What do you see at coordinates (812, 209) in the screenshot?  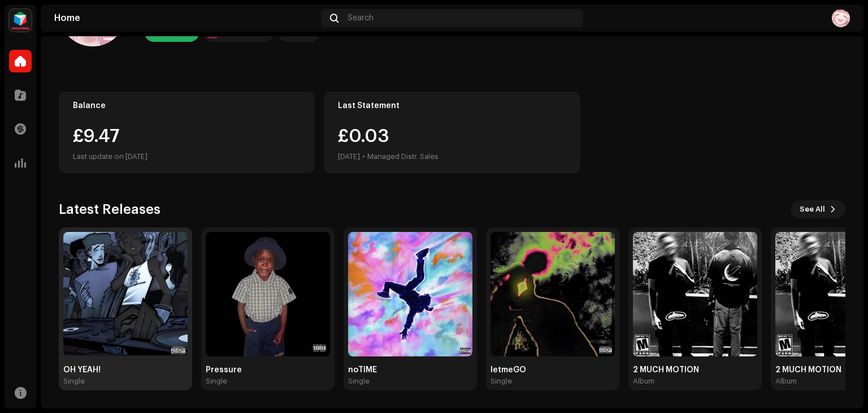 I see `span: See All` at bounding box center [812, 209].